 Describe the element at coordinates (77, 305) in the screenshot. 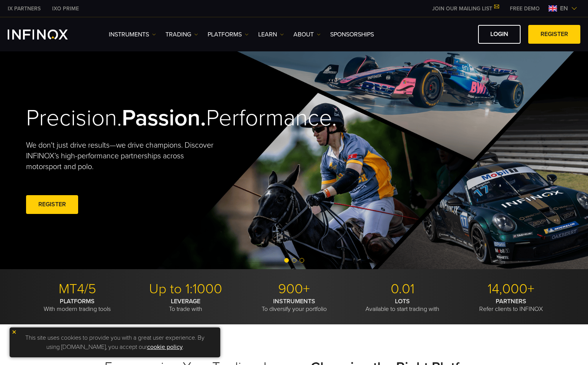

I see `p: With modern trading tools` at that location.